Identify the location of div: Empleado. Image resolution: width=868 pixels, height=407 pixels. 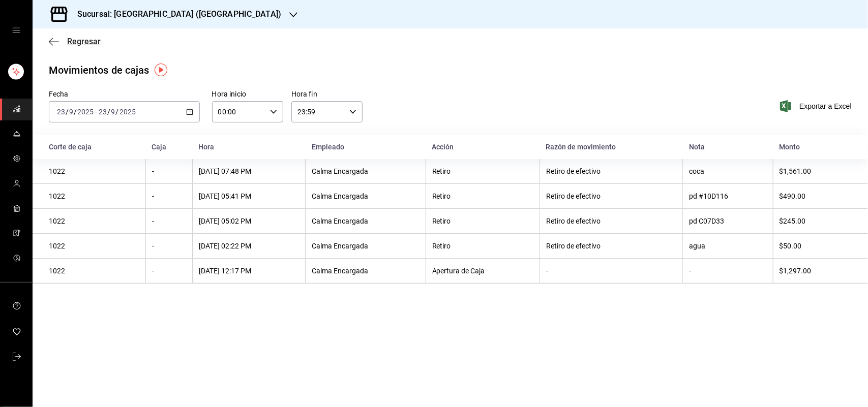
(366, 147).